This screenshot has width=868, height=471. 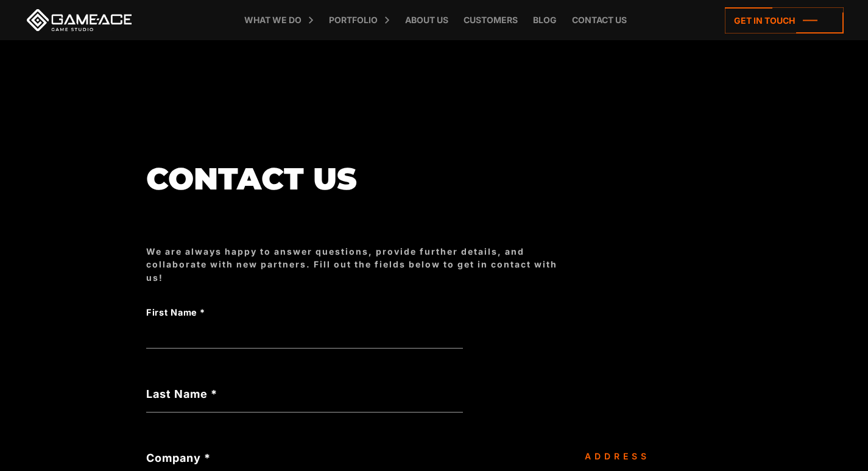 What do you see at coordinates (273, 312) in the screenshot?
I see `label: First Name *` at bounding box center [273, 312].